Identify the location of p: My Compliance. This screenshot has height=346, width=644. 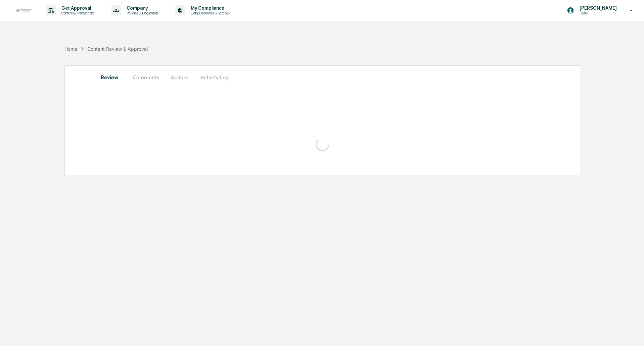
(209, 8).